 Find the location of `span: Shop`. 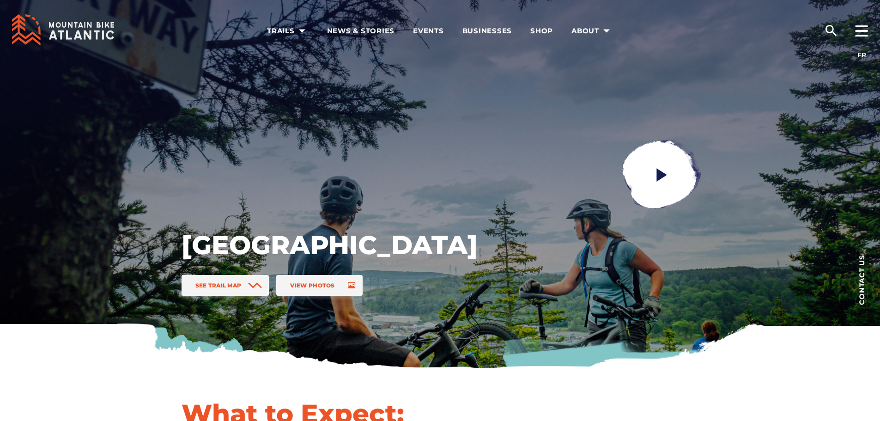

span: Shop is located at coordinates (542, 31).